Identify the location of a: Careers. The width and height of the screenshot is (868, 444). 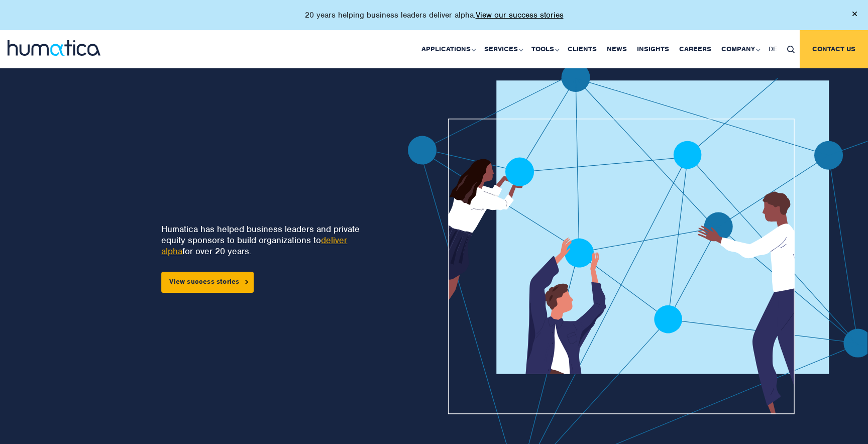
(695, 49).